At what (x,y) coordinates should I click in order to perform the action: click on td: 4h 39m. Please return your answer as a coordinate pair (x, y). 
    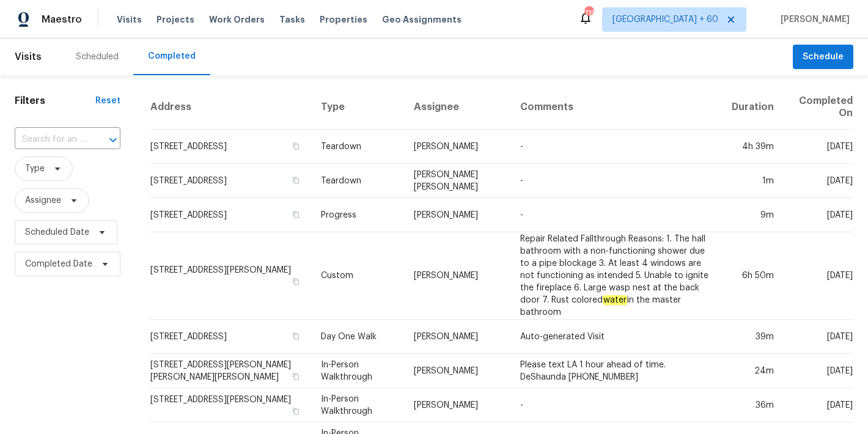
    Looking at the image, I should click on (753, 147).